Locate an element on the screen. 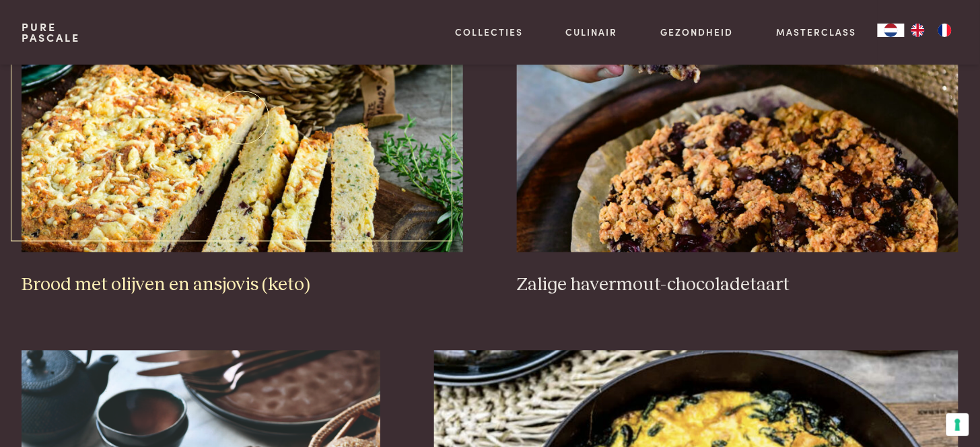 This screenshot has width=980, height=447. a: Masterclass is located at coordinates (815, 32).